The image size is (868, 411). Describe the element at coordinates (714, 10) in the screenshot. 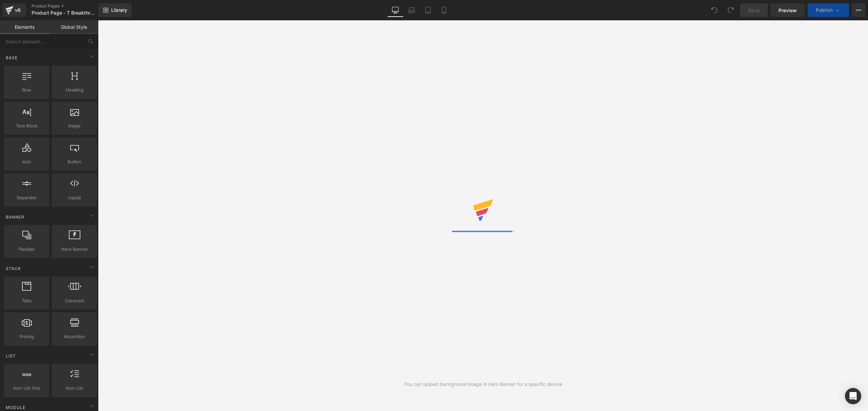

I see `button: Undo` at that location.